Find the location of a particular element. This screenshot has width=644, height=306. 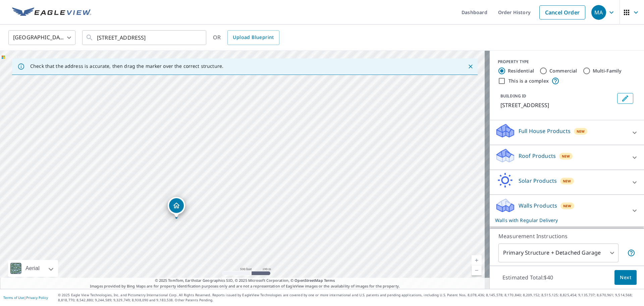

a: Cancel Order is located at coordinates (562, 12).